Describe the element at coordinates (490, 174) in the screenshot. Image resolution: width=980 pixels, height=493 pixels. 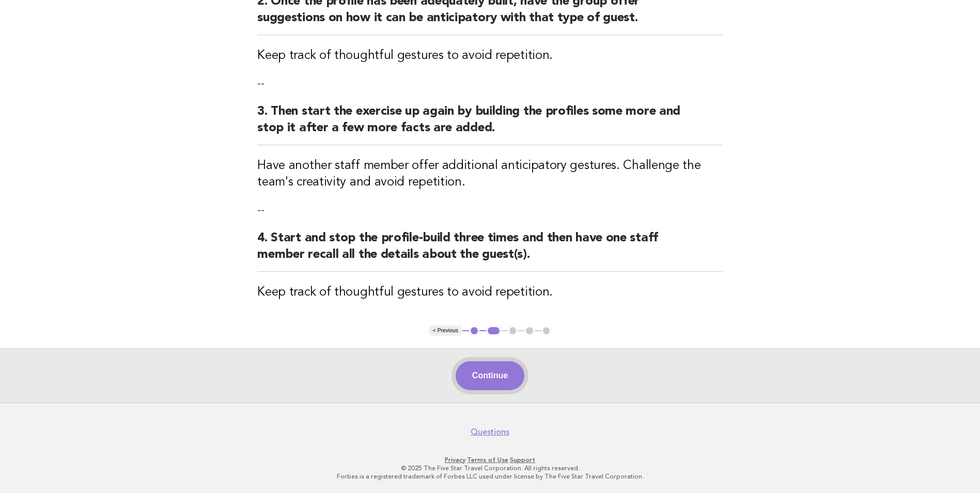
I see `h3: Have another staff member offer additional anticipatory gestures. Challenge the team's creativity...` at that location.